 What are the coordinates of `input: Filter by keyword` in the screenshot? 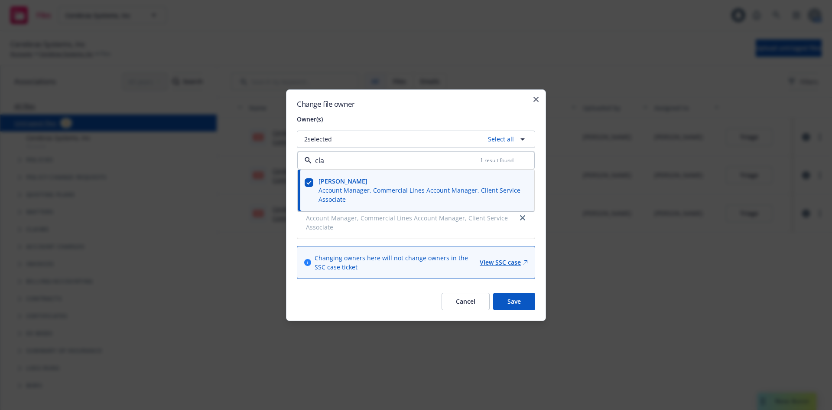 It's located at (396, 160).